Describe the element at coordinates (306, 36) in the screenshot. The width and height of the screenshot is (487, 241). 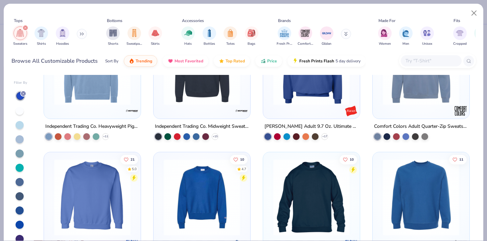
I see `div: filter for Comfort Colors` at that location.